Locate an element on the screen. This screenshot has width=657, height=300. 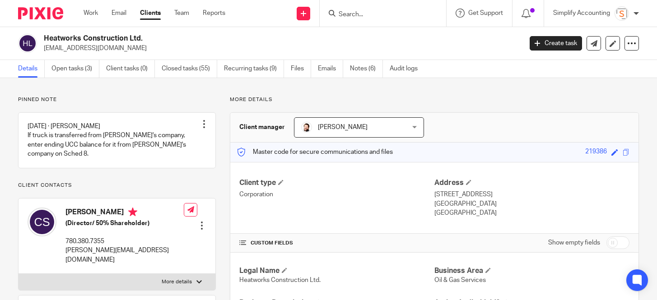
a: Recurring tasks (9) is located at coordinates (254, 69).